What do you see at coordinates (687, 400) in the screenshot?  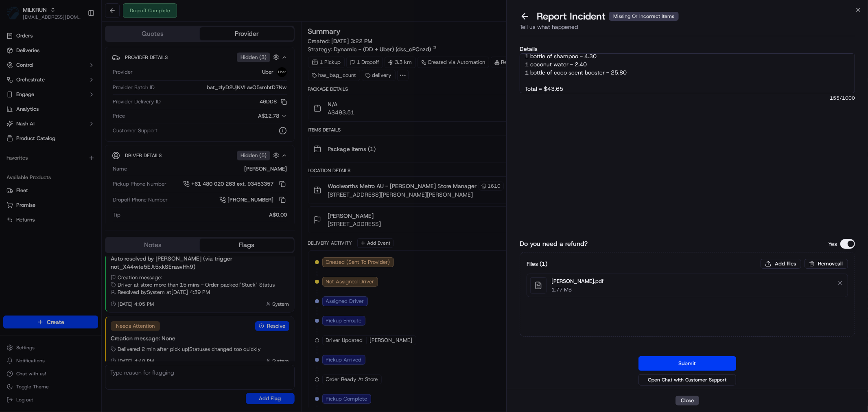 I see `button: Close` at bounding box center [687, 400].